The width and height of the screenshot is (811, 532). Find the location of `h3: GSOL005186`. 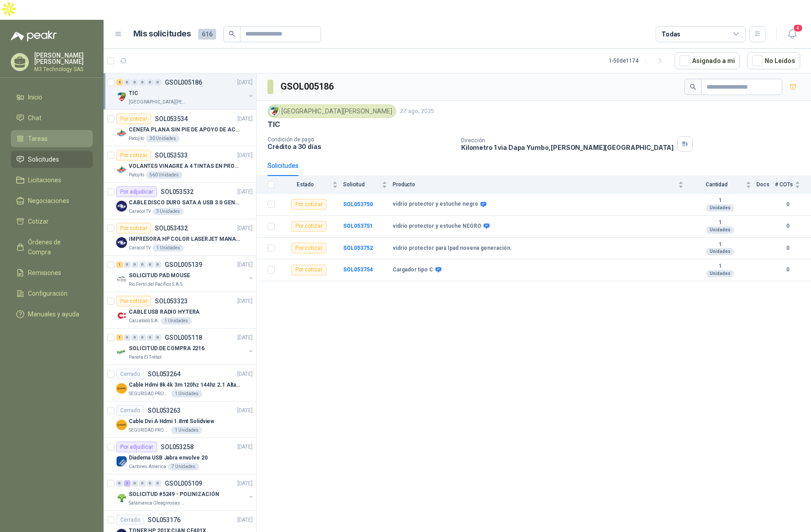

h3: GSOL005186 is located at coordinates (308, 86).